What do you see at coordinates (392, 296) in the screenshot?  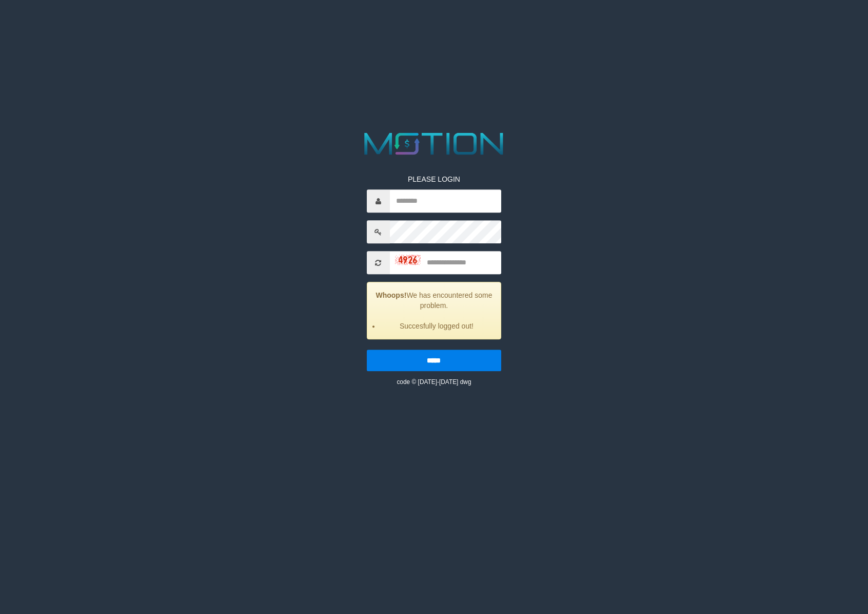 I see `strong: Whoops!` at bounding box center [392, 296].